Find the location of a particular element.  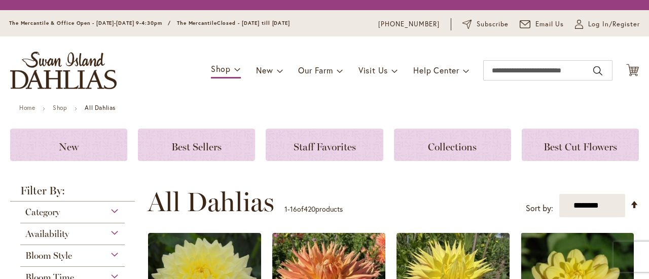

span: Best Sellers is located at coordinates (196, 147).